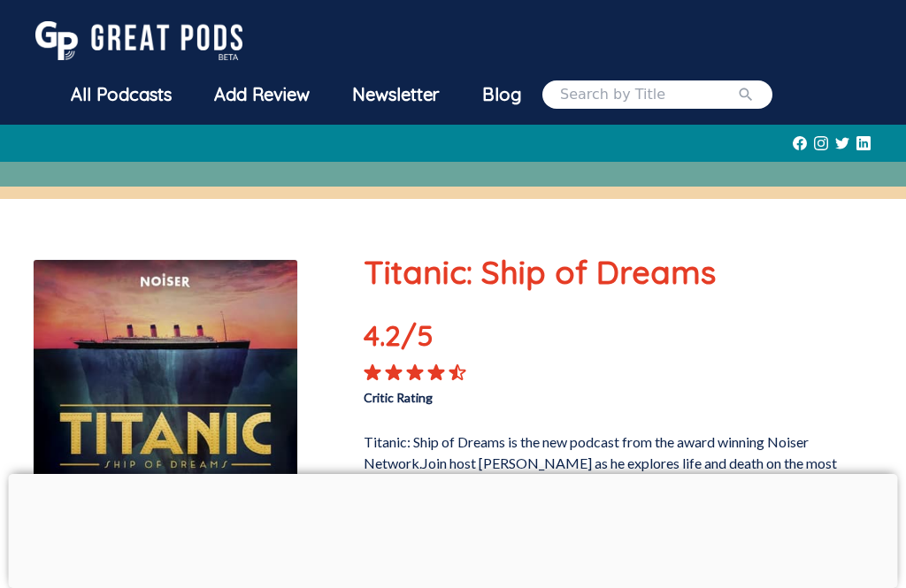 This screenshot has width=906, height=588. Describe the element at coordinates (501, 94) in the screenshot. I see `a: Blog` at that location.